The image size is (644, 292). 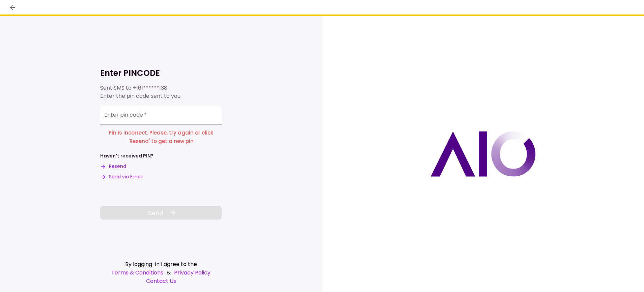 I want to click on a: Contact Us, so click(x=161, y=281).